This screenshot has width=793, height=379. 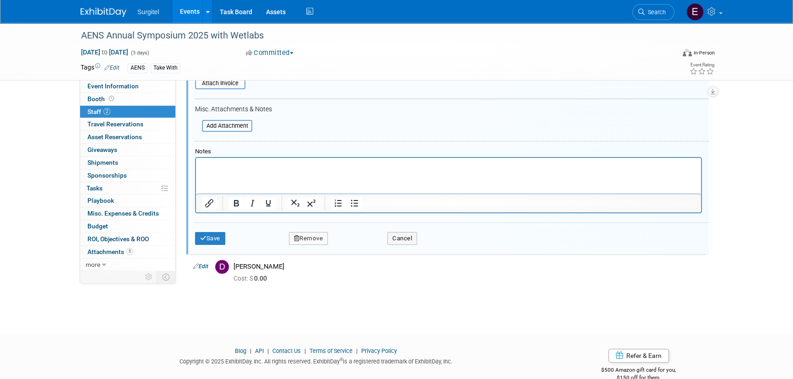 I want to click on a: Attachments1, so click(x=128, y=252).